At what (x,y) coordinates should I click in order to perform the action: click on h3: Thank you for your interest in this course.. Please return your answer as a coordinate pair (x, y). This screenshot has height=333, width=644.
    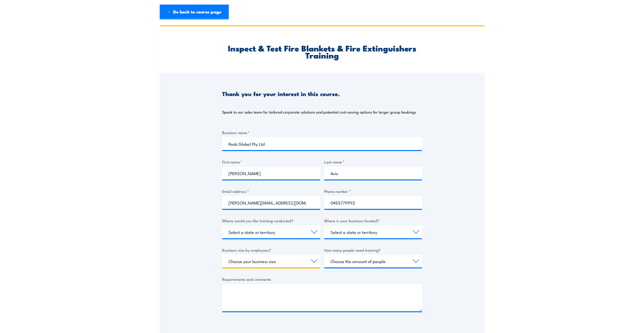
    Looking at the image, I should click on (281, 93).